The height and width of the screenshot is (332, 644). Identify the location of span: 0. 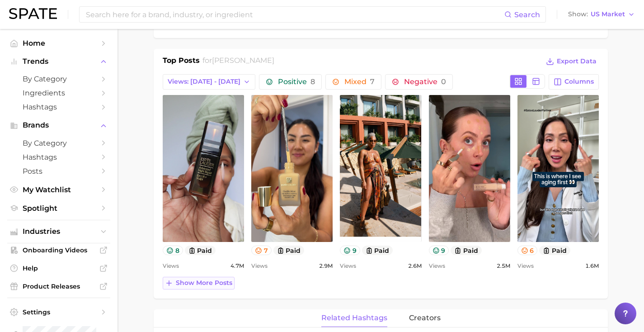
(444, 81).